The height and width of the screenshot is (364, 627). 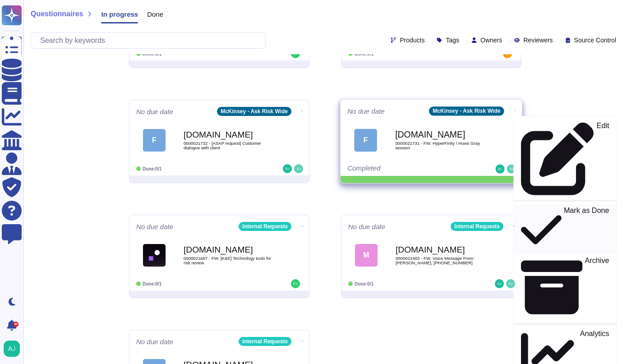 What do you see at coordinates (229, 145) in the screenshot?
I see `span: 0000021732 - [ASAP request] Customer dialogue with client` at bounding box center [229, 145].